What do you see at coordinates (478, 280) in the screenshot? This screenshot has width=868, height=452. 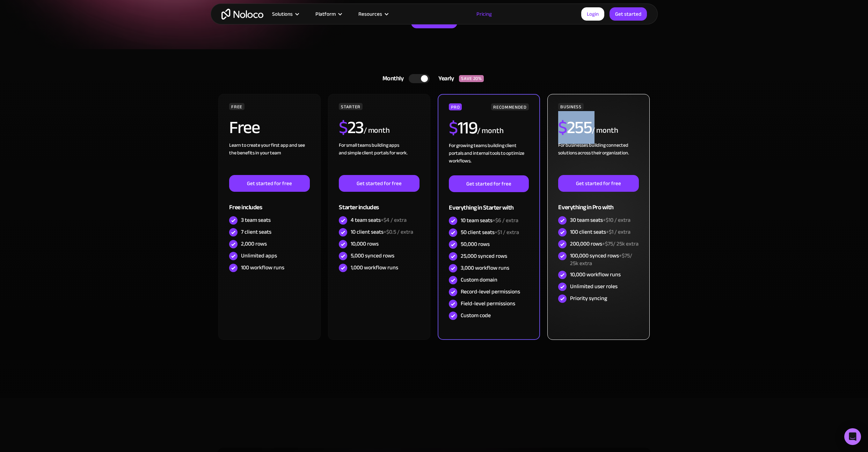 I see `div: Custom domain` at bounding box center [478, 280].